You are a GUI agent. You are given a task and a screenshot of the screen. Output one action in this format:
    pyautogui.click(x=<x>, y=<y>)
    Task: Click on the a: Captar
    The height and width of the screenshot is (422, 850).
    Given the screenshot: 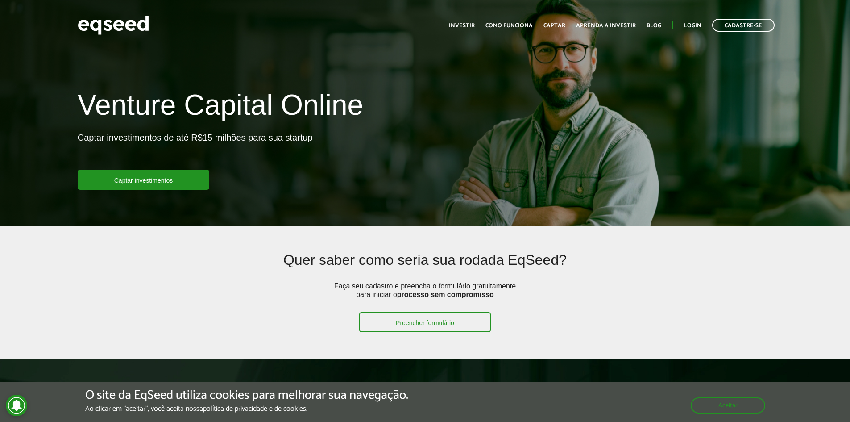 What is the action you would take?
    pyautogui.click(x=554, y=25)
    